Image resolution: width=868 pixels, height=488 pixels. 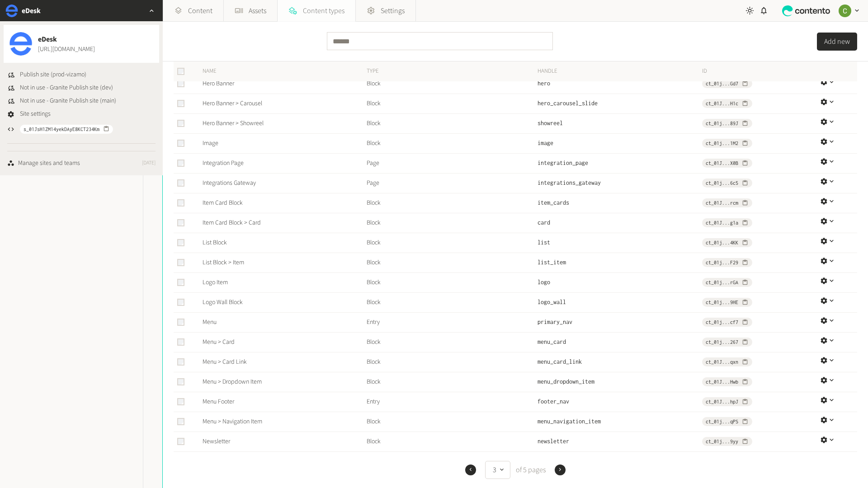 I want to click on a: Hero Banner, so click(x=218, y=84).